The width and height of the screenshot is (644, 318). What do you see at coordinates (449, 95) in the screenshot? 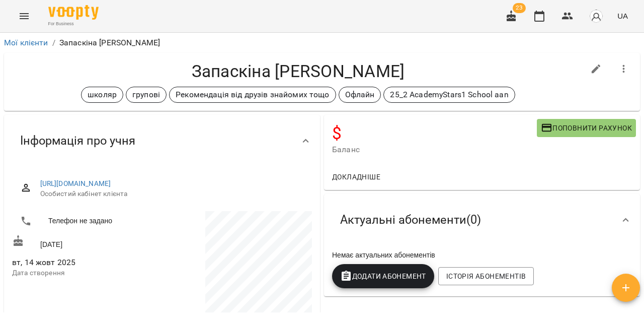
I see `div: 25_2 AcademyStars1 School aan` at bounding box center [449, 95].